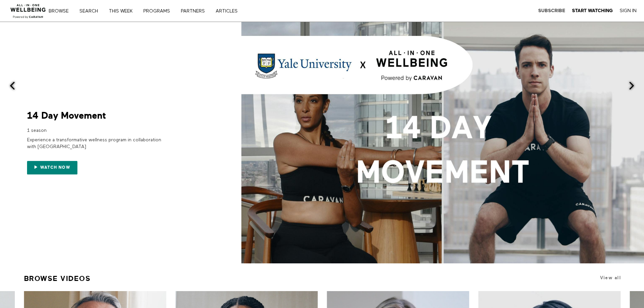  What do you see at coordinates (91, 11) in the screenshot?
I see `a: Search` at bounding box center [91, 11].